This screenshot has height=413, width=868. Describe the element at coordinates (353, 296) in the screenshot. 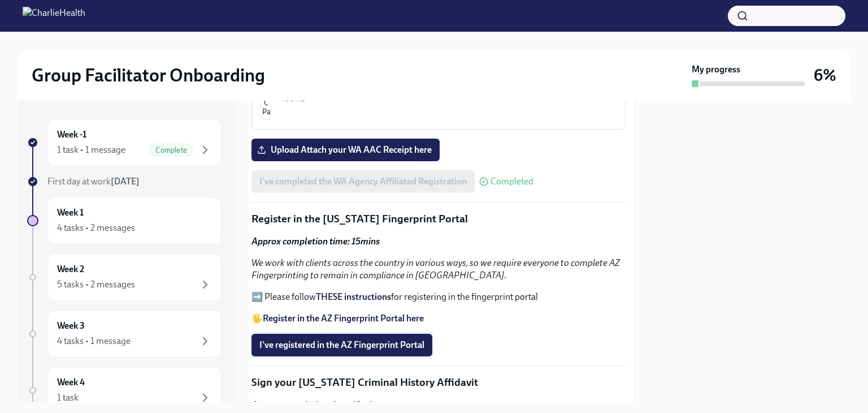

I see `a: THESE instructions` at that location.